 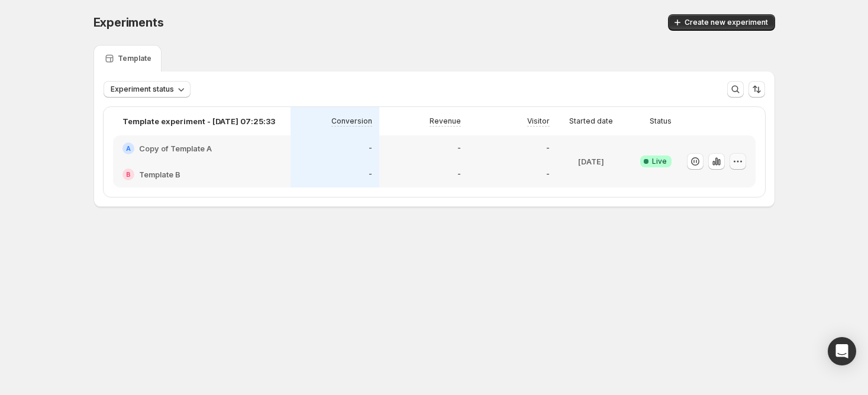 I want to click on p: Conversion, so click(x=351, y=121).